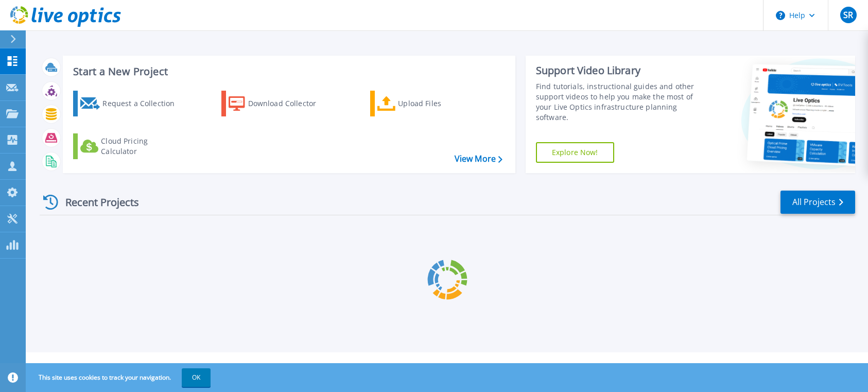 The height and width of the screenshot is (392, 868). What do you see at coordinates (619, 102) in the screenshot?
I see `div: Find tutorials, instructional guides and other support videos to help you make the most of your L...` at bounding box center [619, 102].